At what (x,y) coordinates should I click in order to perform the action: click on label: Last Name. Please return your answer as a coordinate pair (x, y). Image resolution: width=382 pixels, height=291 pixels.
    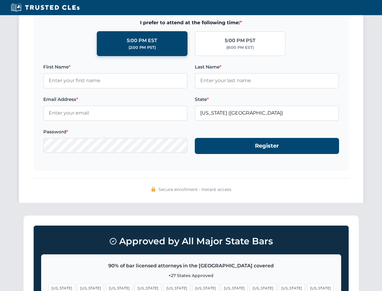
    Looking at the image, I should click on (267, 67).